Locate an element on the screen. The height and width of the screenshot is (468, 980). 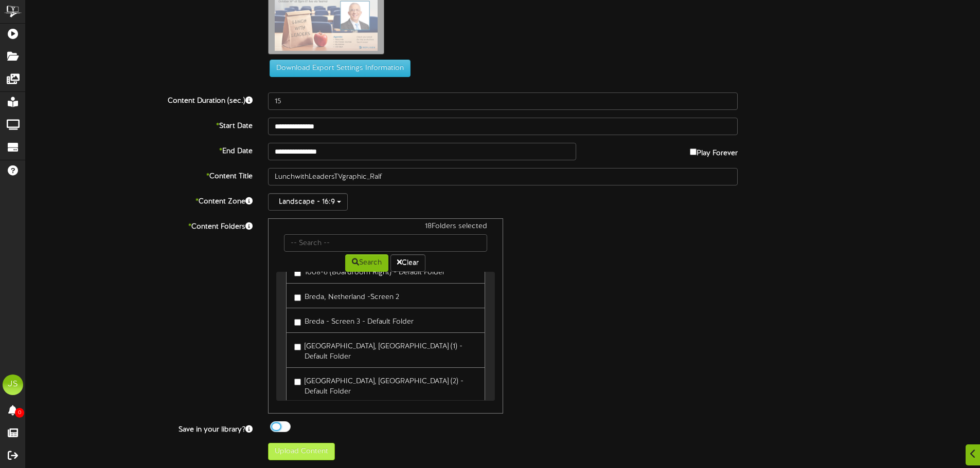
div: 18 Folders selected is located at coordinates (385, 228).